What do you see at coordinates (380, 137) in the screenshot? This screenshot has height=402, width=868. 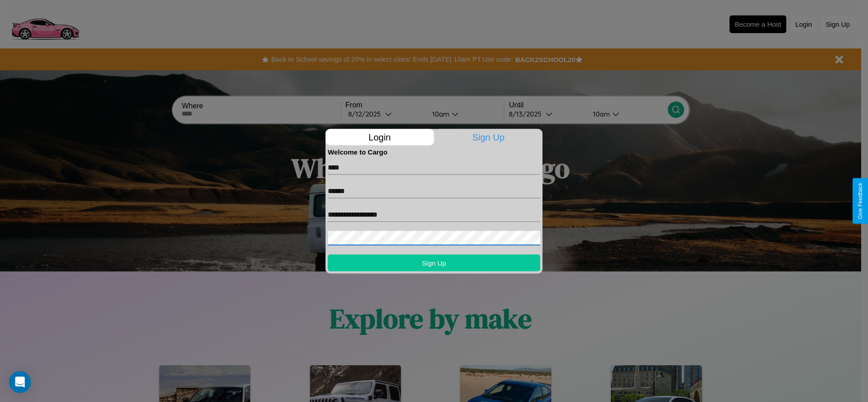 I see `p: Login` at bounding box center [380, 137].